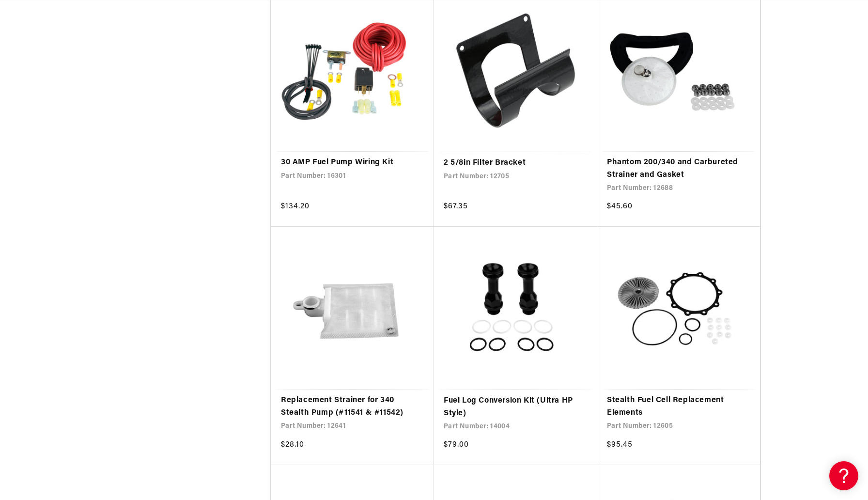 The height and width of the screenshot is (500, 868). What do you see at coordinates (515, 163) in the screenshot?
I see `a: 2 5/8in Filter Bracket` at bounding box center [515, 163].